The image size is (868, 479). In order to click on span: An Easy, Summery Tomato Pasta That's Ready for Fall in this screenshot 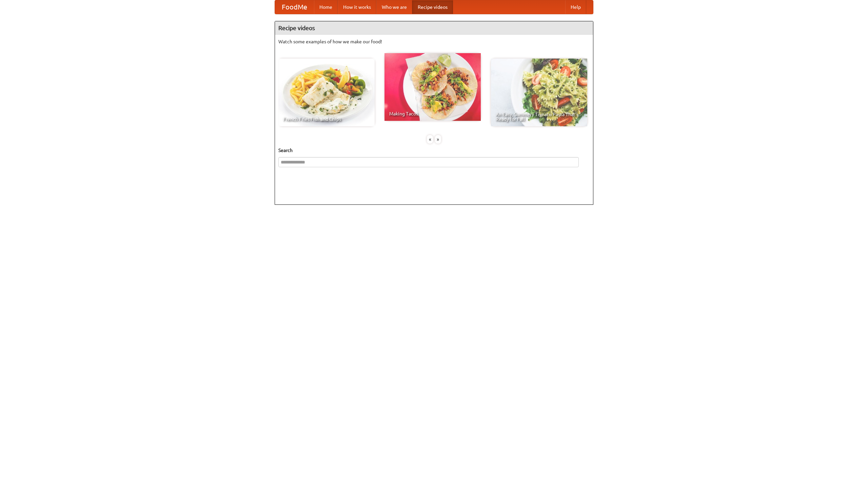, I will do `click(539, 117)`.